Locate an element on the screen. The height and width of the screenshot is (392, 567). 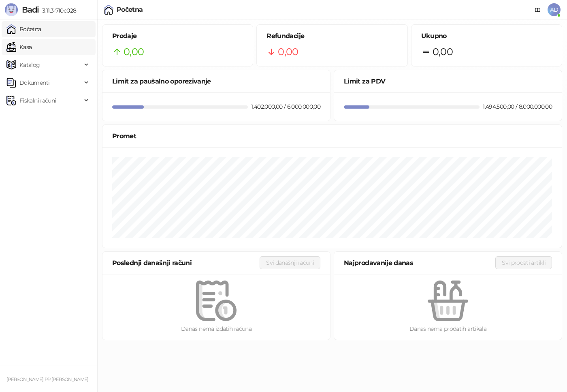
a: Dokumentacija is located at coordinates (538, 10).